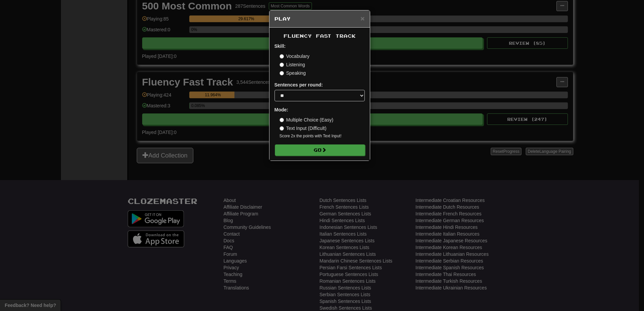 This screenshot has height=311, width=644. What do you see at coordinates (292, 73) in the screenshot?
I see `label: Speaking` at bounding box center [292, 73].